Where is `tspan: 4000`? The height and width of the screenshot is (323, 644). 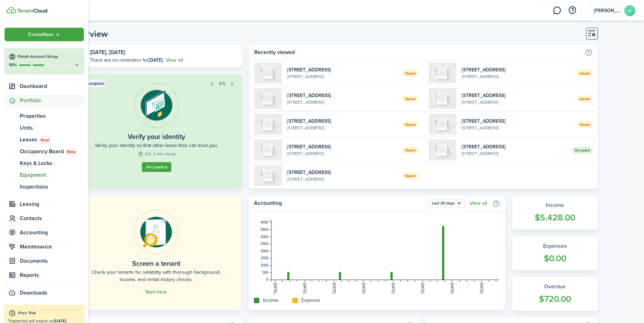
tspan: 4000 is located at coordinates (265, 222).